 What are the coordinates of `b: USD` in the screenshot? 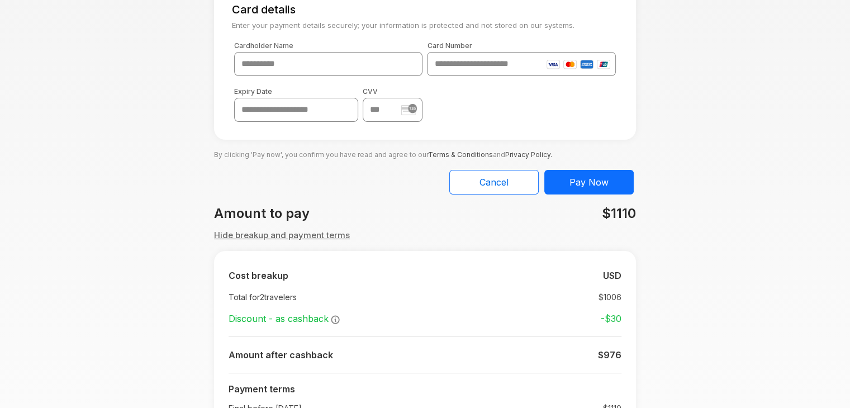 It's located at (612, 275).